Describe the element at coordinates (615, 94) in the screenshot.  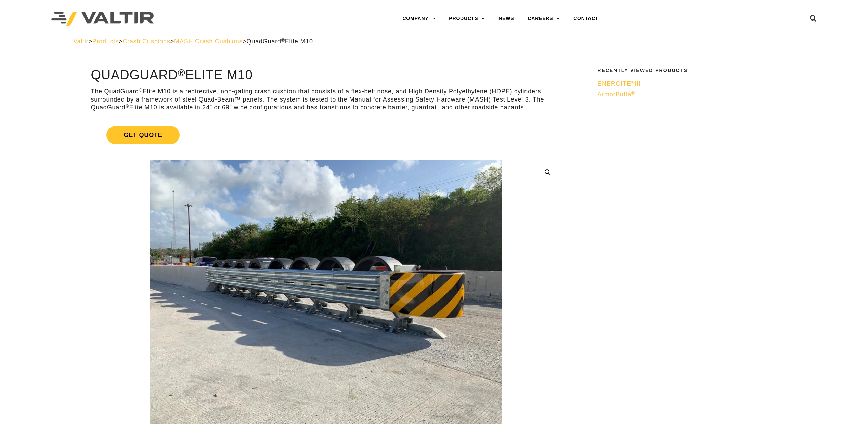
I see `span: ArmorBuffa` at that location.